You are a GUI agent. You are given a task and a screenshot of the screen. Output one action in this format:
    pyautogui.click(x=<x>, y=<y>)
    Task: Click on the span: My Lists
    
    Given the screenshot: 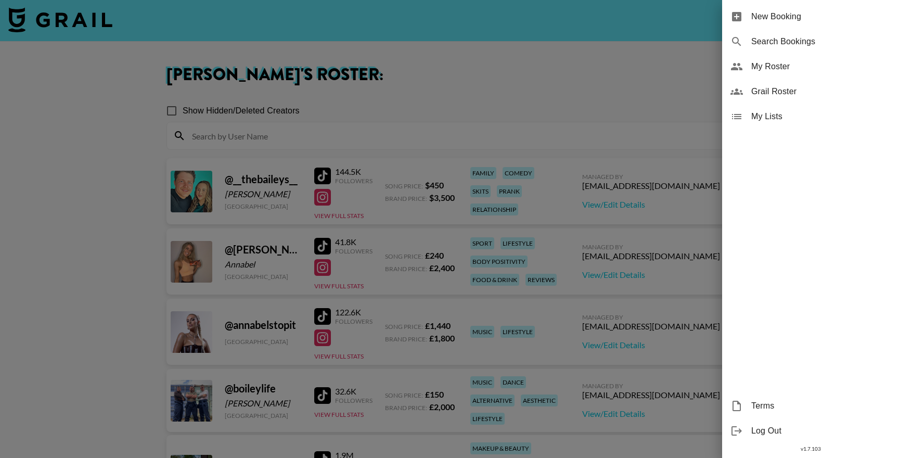 What is the action you would take?
    pyautogui.click(x=821, y=117)
    